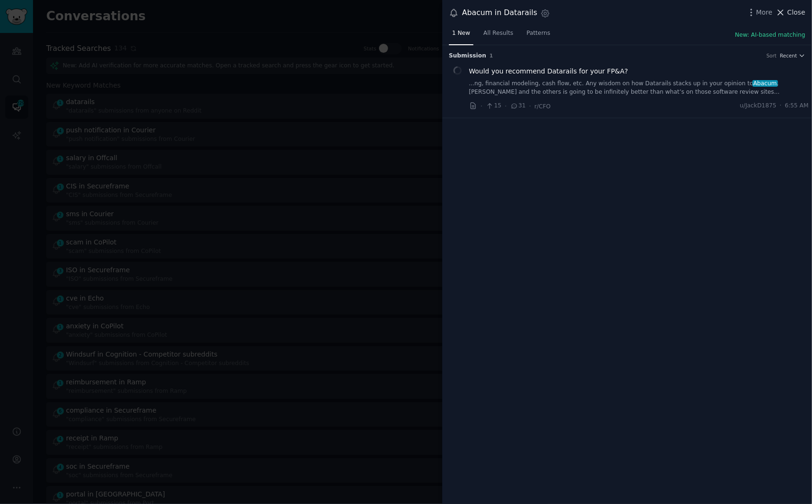 The image size is (812, 504). What do you see at coordinates (491, 56) in the screenshot?
I see `span: 1` at bounding box center [491, 56].